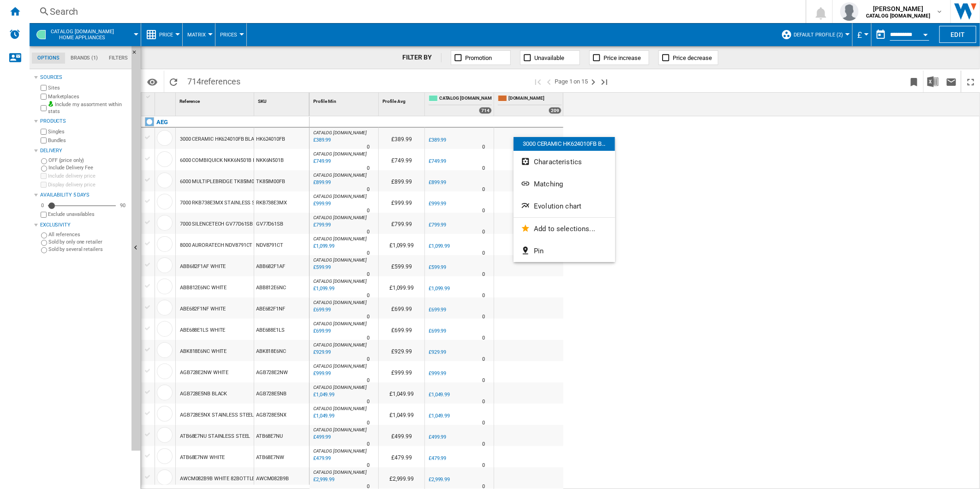  What do you see at coordinates (564, 206) in the screenshot?
I see `button: Evolution chart` at bounding box center [564, 206].